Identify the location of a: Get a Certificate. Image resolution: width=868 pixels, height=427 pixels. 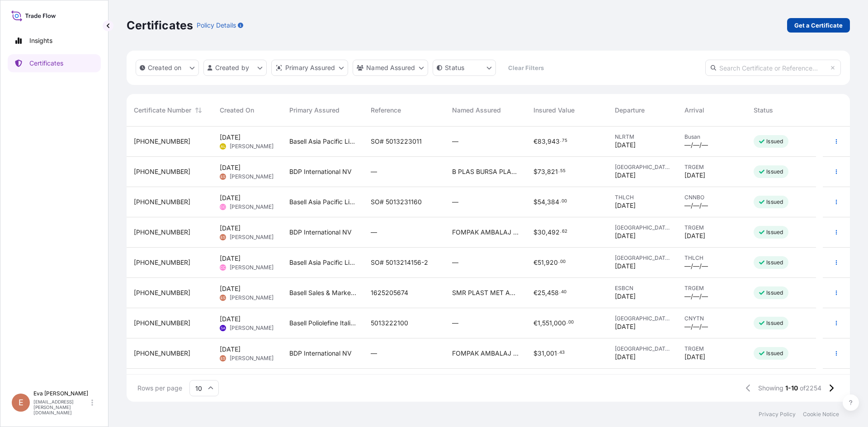
(818, 25).